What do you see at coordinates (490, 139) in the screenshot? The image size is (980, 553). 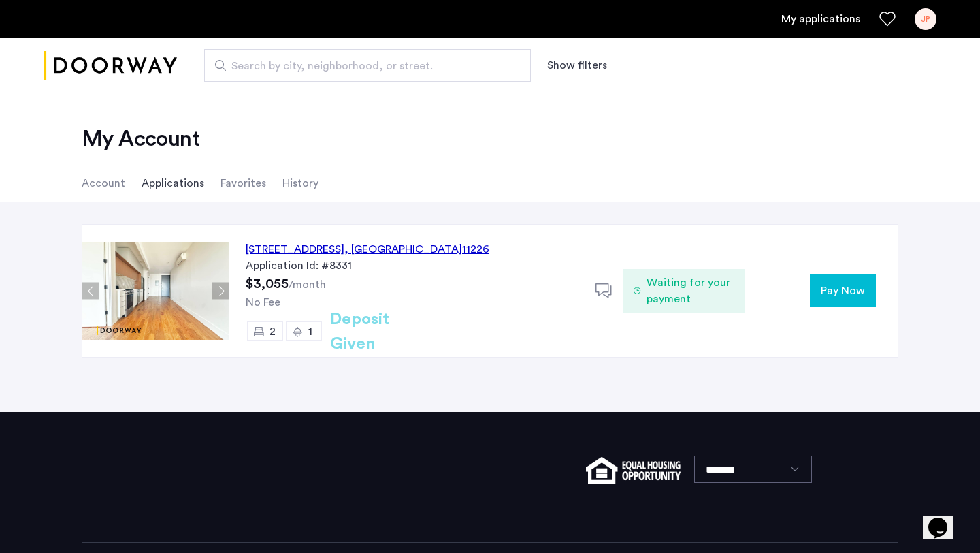 I see `h2: My Account` at bounding box center [490, 139].